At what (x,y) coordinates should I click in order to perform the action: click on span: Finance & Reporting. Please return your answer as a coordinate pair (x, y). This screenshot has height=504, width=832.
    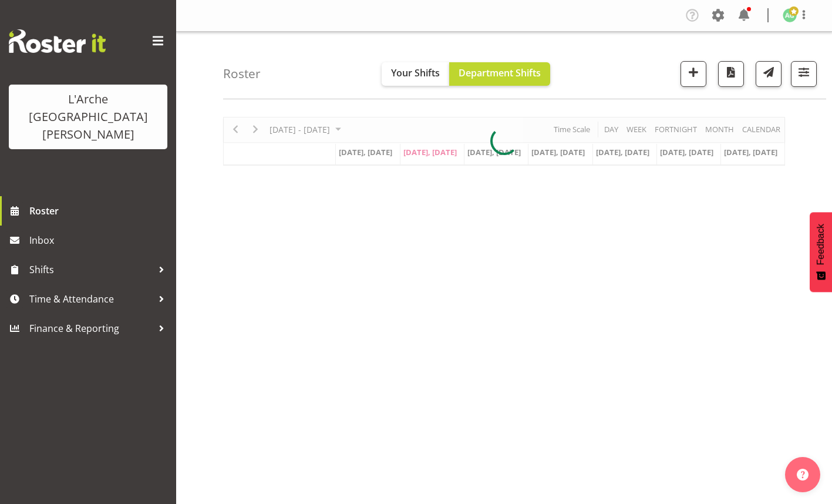
    Looking at the image, I should click on (91, 328).